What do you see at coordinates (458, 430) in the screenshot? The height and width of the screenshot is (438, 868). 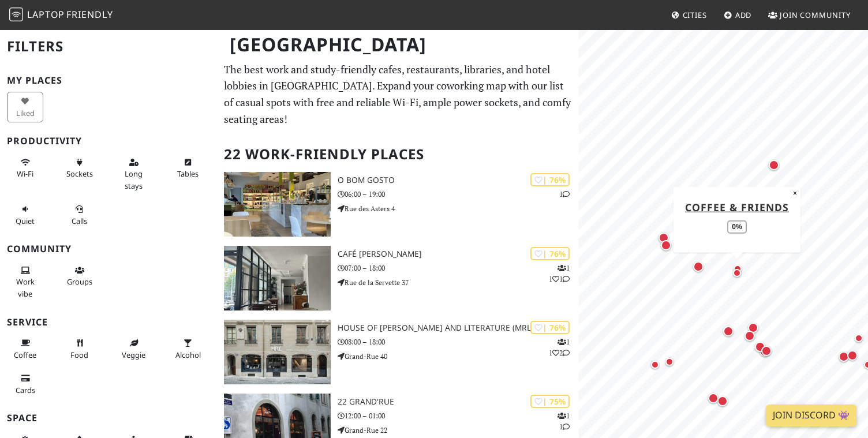 I see `p: Grand-Rue 22` at bounding box center [458, 430].